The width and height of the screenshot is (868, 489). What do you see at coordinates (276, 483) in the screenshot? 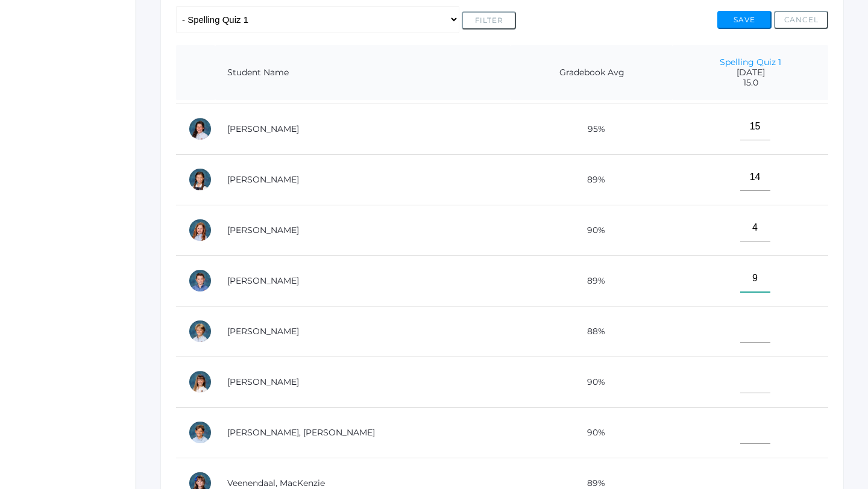
I see `a: Veenendaal, MacKenzie` at bounding box center [276, 483].